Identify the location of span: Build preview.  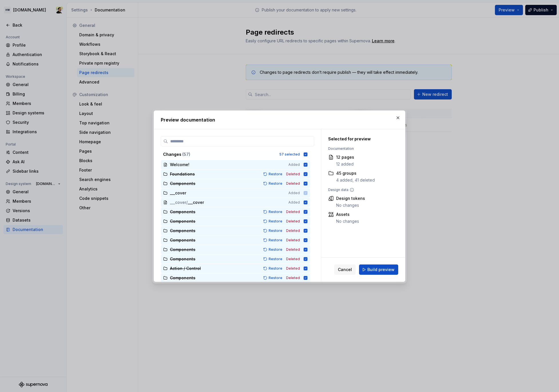
(381, 269).